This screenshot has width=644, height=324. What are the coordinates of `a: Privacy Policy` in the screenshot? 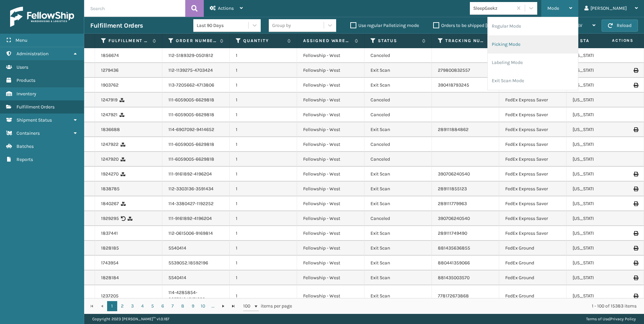 It's located at (623, 319).